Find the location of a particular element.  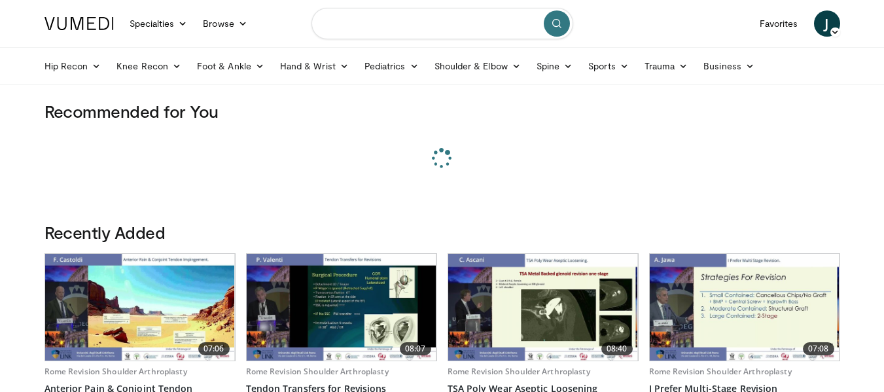

a: Hip Recon is located at coordinates (73, 66).